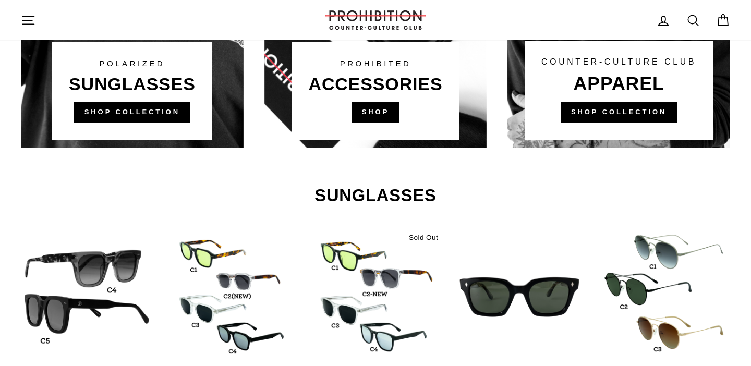 The width and height of the screenshot is (751, 366). Describe the element at coordinates (375, 195) in the screenshot. I see `h2: SUNGLASSES` at that location.